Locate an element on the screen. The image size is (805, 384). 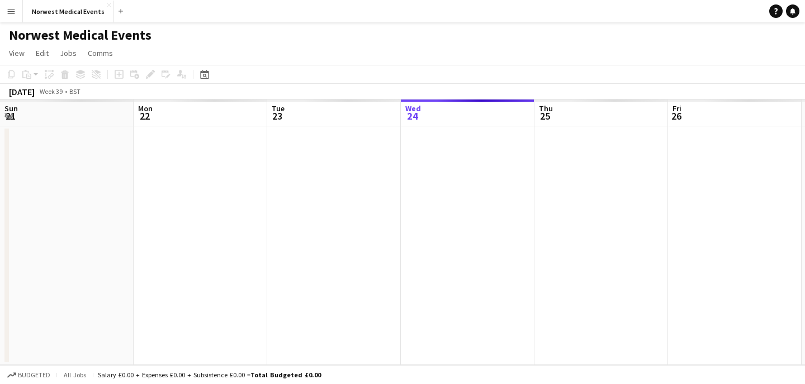
span: 22 is located at coordinates (144, 116).